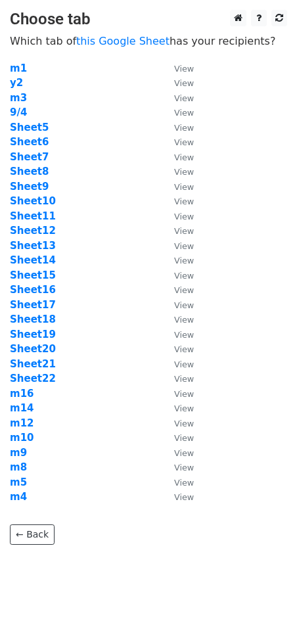 The image size is (297, 644). Describe the element at coordinates (33, 320) in the screenshot. I see `a: Sheet18` at that location.